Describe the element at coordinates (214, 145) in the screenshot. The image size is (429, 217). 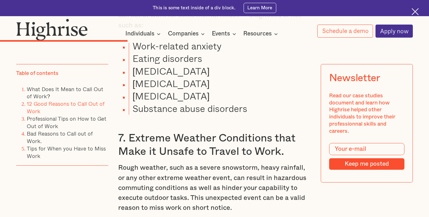
I see `h3: 7. Extreme Weather Conditions that Make it Unsafe to Travel to Work.` at that location.